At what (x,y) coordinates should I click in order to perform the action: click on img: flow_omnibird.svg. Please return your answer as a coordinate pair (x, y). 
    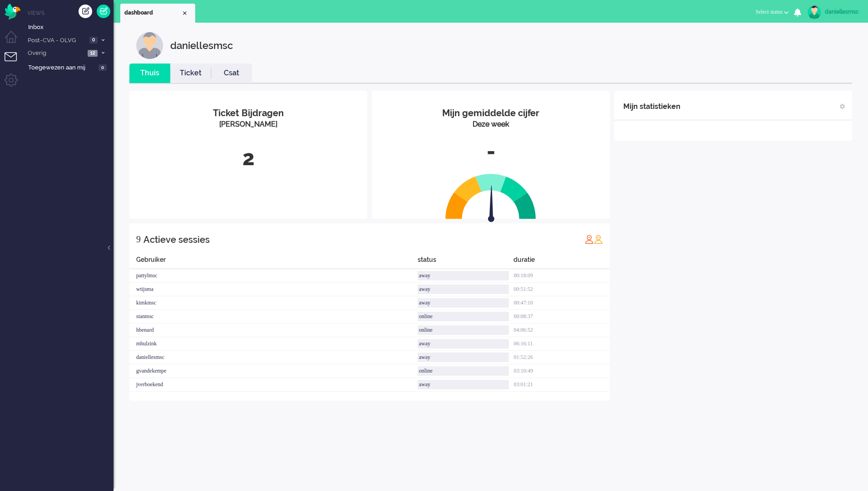
    Looking at the image, I should click on (13, 11).